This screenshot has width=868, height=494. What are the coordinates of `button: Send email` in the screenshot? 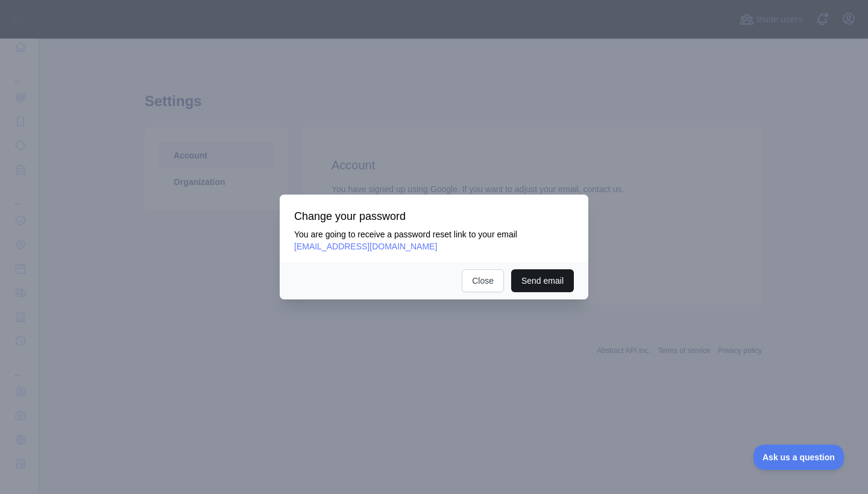 It's located at (542, 281).